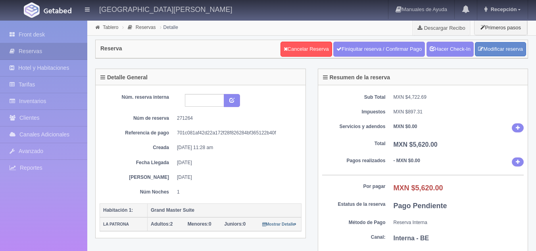 This screenshot has width=536, height=251. Describe the element at coordinates (459, 223) in the screenshot. I see `dd: Reserva Interna` at that location.